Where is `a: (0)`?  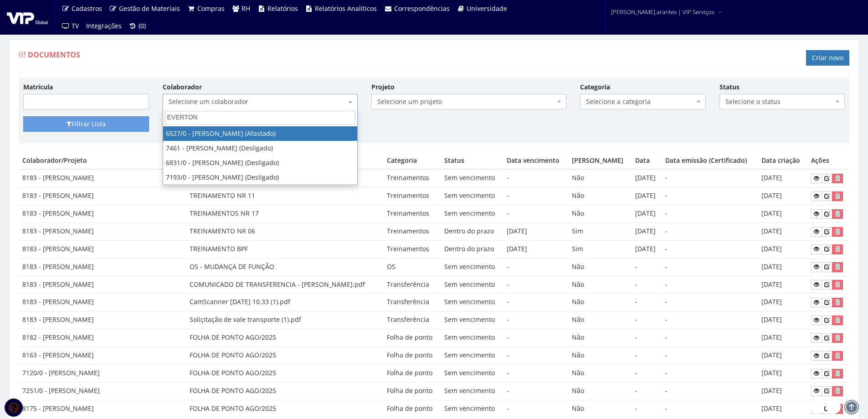 a: (0) is located at coordinates (137, 26).